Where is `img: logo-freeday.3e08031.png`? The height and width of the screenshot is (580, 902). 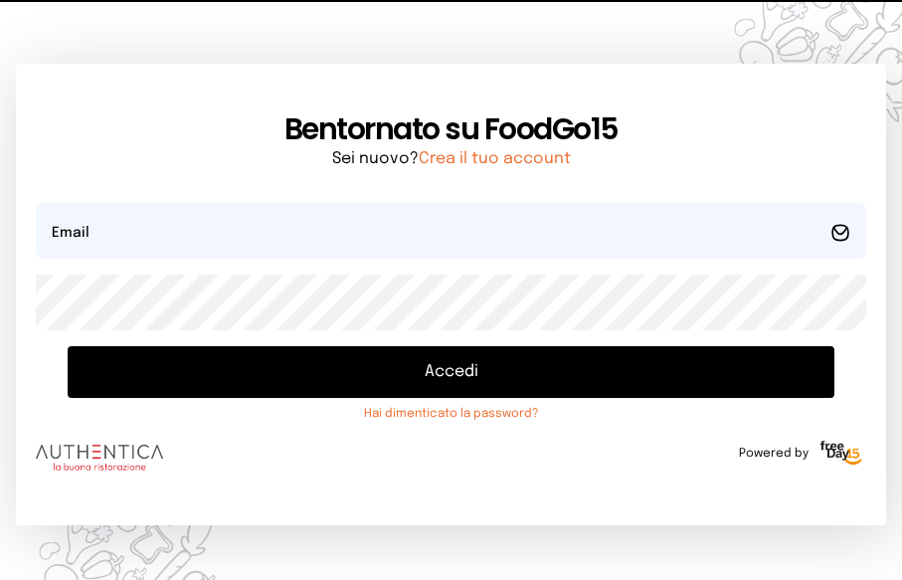
img: logo-freeday.3e08031.png is located at coordinates (841, 453).